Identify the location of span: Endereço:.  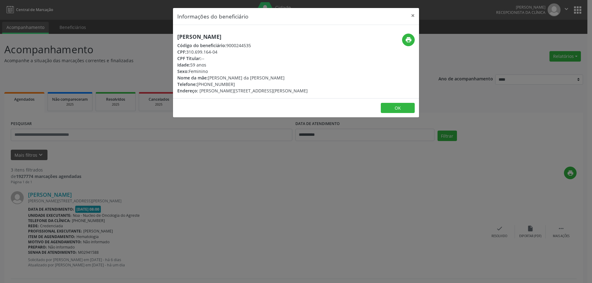
(188, 91).